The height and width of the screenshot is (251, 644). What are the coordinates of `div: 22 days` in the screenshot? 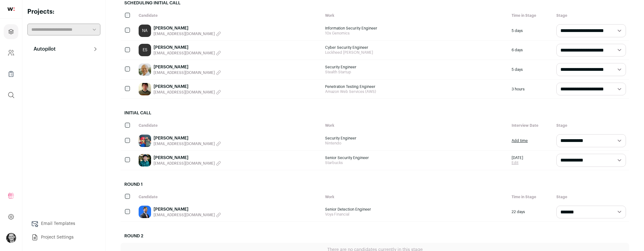 It's located at (531, 212).